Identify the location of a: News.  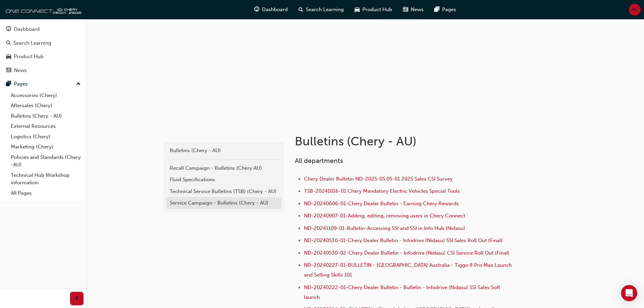
(43, 70).